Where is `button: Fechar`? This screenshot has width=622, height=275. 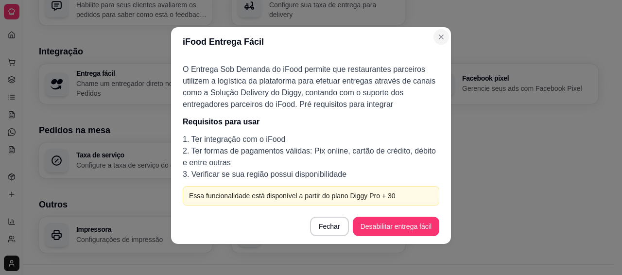
button: Fechar is located at coordinates (330, 227).